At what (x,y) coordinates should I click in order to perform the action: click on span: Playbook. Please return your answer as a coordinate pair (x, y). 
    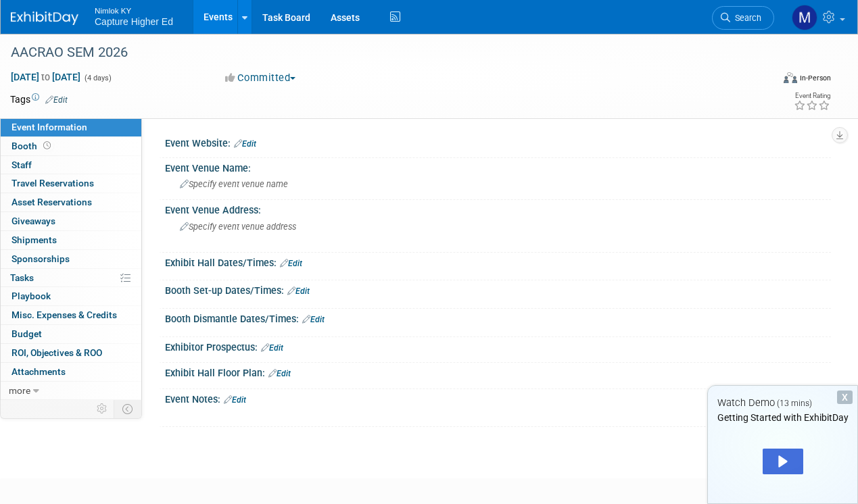
    Looking at the image, I should click on (31, 296).